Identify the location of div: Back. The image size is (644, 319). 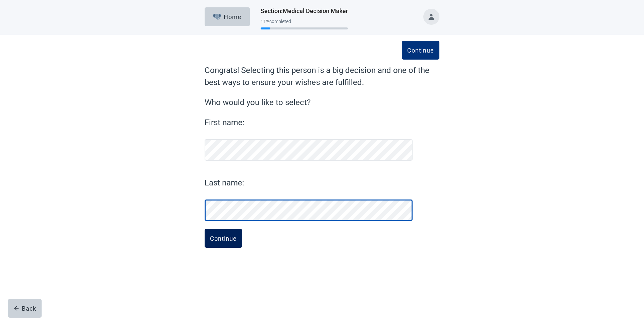
(25, 309).